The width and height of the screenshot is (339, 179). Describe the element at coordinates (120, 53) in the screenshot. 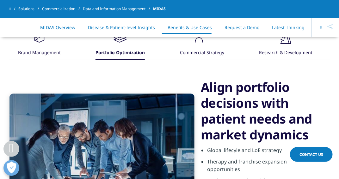

I see `div: Portfolio Optimization` at that location.